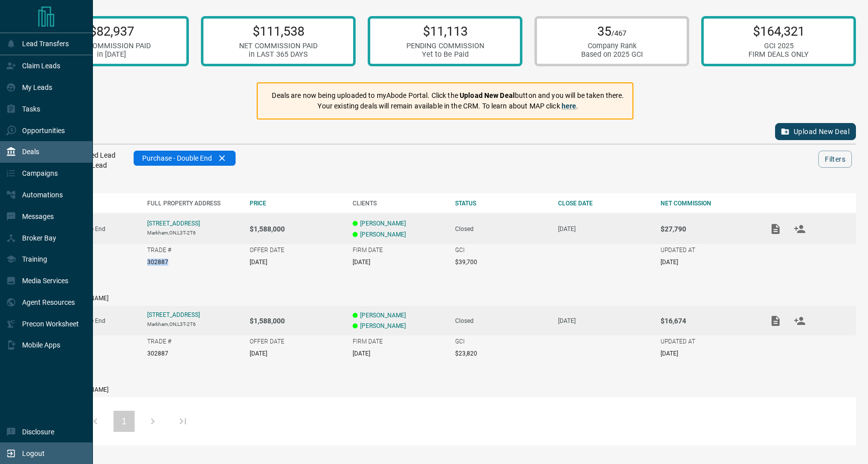  Describe the element at coordinates (707, 321) in the screenshot. I see `p: $16,674` at that location.